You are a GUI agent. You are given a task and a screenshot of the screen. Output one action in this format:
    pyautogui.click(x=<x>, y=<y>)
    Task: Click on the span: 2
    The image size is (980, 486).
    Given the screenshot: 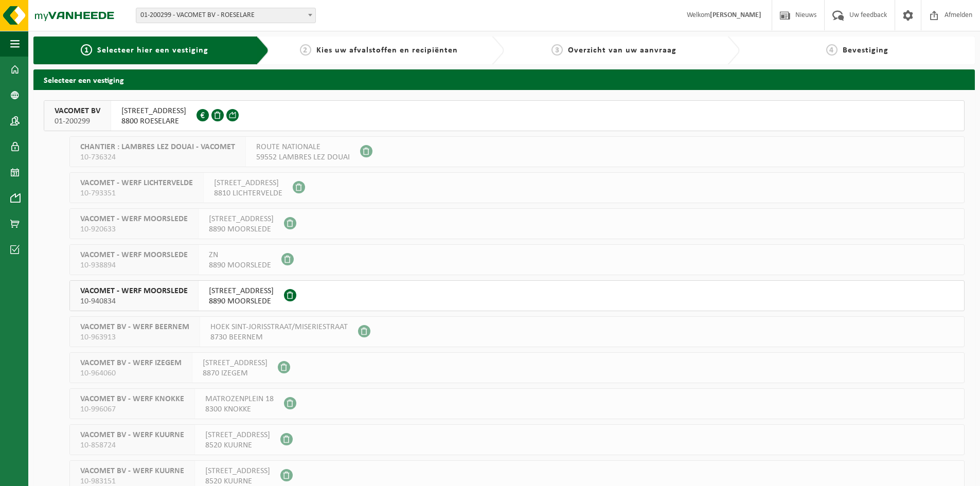 What is the action you would take?
    pyautogui.click(x=305, y=50)
    